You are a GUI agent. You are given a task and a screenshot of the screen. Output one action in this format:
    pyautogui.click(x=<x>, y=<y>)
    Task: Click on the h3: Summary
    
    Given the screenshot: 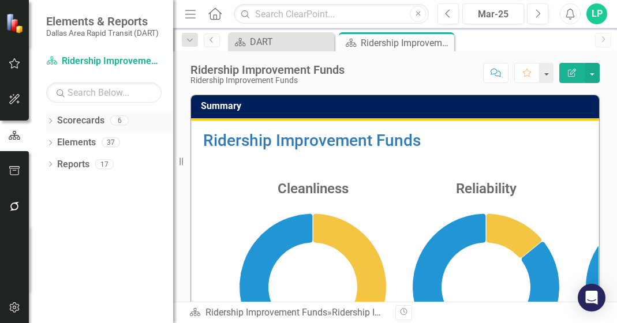 What is the action you would take?
    pyautogui.click(x=397, y=106)
    